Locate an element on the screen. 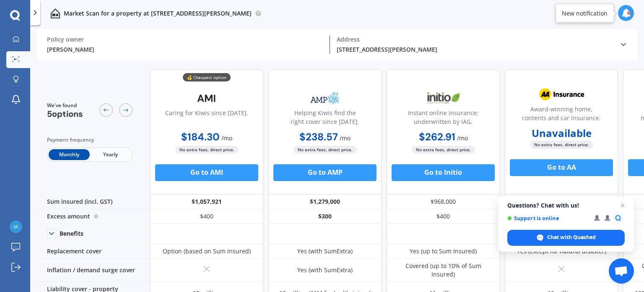  div: Instant online insurance; underwritten by IAG. is located at coordinates (443, 119).